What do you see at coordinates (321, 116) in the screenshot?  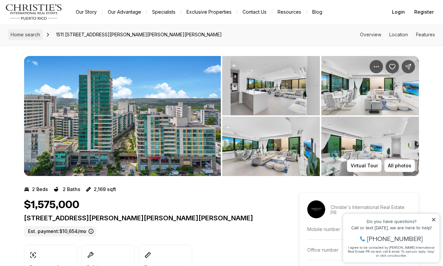 I see `li: 2 of 7` at bounding box center [321, 116].